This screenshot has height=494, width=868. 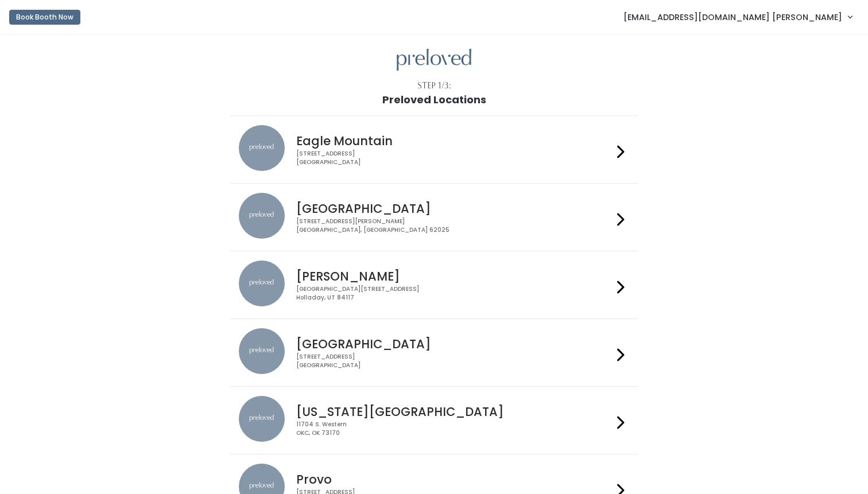 I want to click on div: Step 1/3:, so click(x=434, y=85).